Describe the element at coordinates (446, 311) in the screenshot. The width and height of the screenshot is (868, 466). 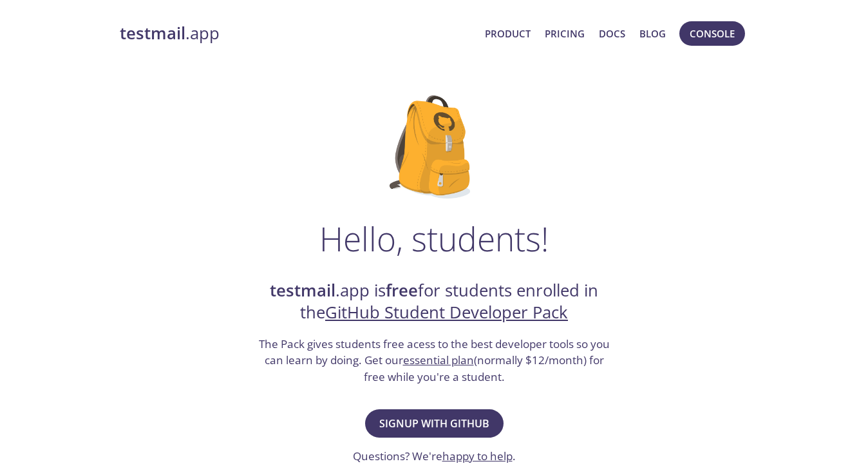
I see `a: GitHub Student Developer Pack` at that location.